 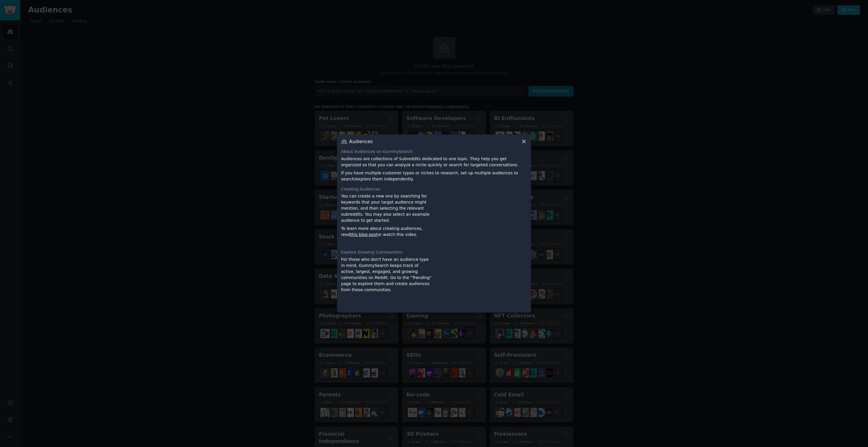 What do you see at coordinates (386, 282) in the screenshot?
I see `div: For those who don't have an audience type in mind, GummySearch keeps track of active, largest, en...` at bounding box center [386, 282].